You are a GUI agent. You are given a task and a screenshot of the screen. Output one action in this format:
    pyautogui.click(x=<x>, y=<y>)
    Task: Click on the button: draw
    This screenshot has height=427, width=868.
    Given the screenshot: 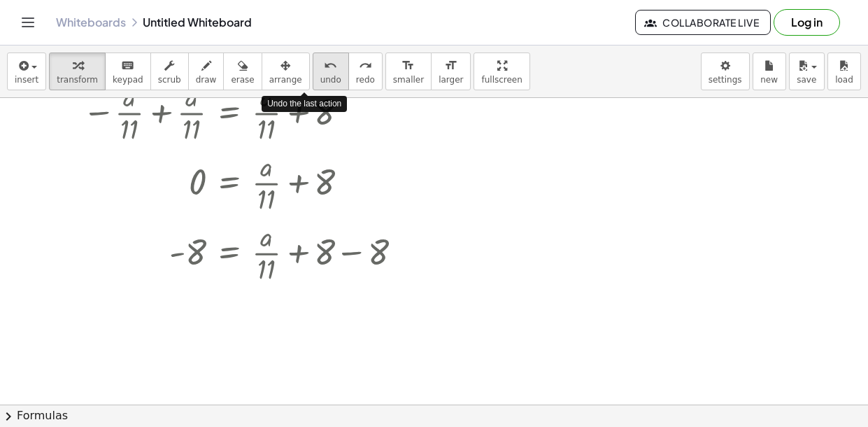 What is the action you would take?
    pyautogui.click(x=207, y=71)
    